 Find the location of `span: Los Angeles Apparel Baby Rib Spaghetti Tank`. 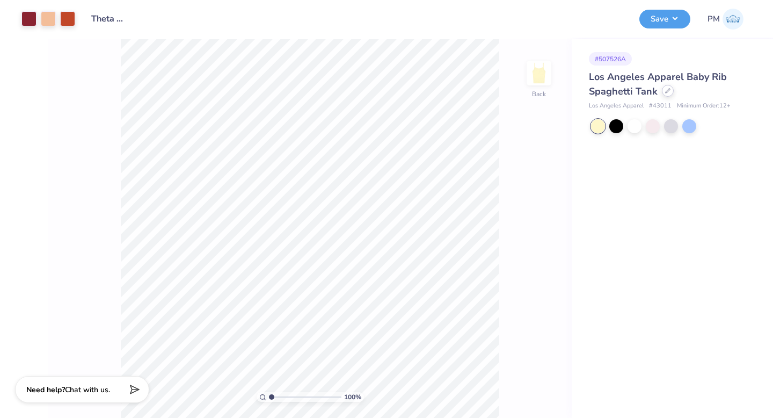

span: Los Angeles Apparel Baby Rib Spaghetti Tank is located at coordinates (658, 84).